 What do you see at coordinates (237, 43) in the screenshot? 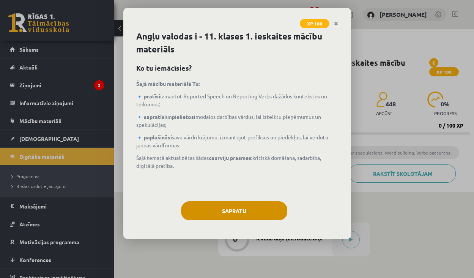
I see `h1: Angļu valodas i - 11. klases 1. ieskaites mācību materiāls` at bounding box center [237, 43].